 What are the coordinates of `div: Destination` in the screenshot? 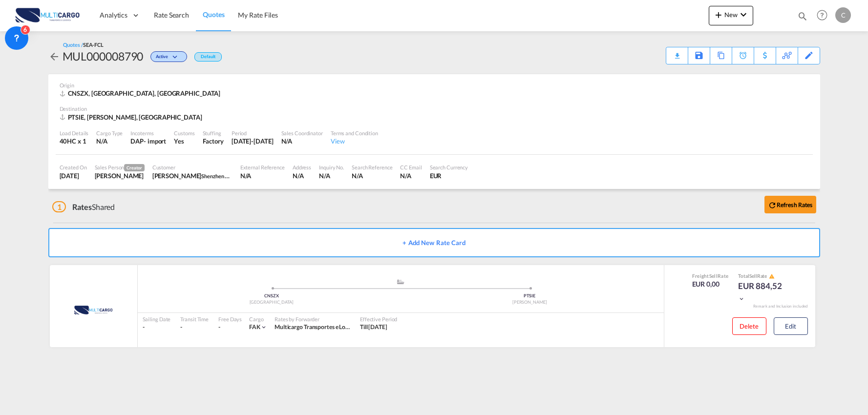 It's located at (434, 109).